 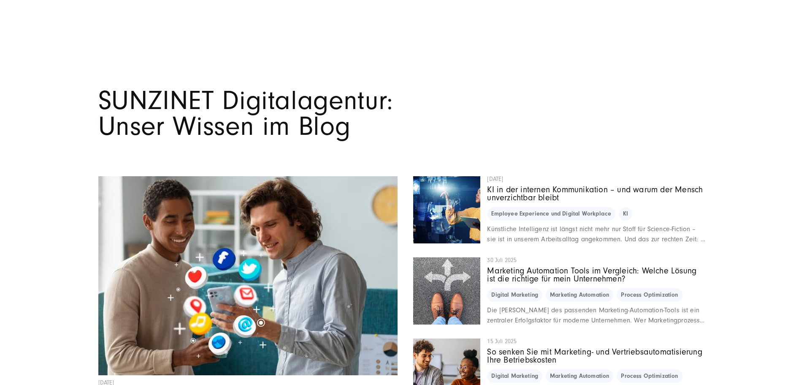 I want to click on h3: So senken Sie mit Marketing- und Vertriebsautomatisierung Ihre Betriebskosten, so click(x=596, y=356).